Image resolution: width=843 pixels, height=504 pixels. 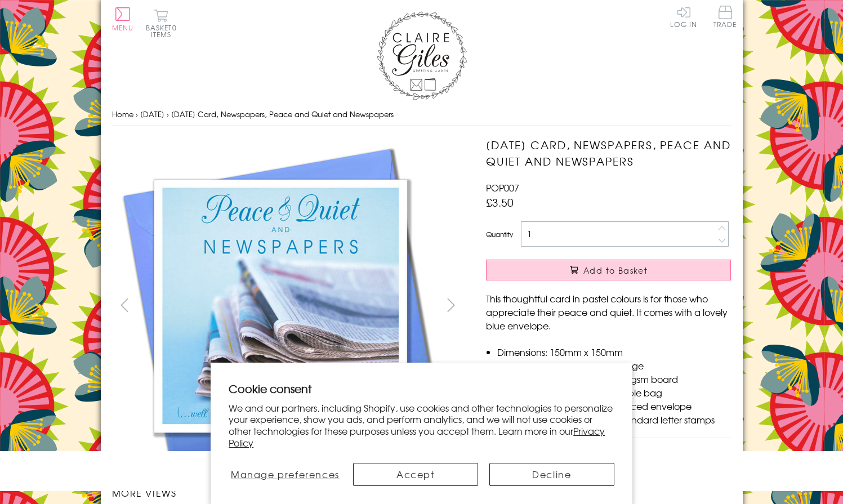 I want to click on button: prev, so click(x=125, y=304).